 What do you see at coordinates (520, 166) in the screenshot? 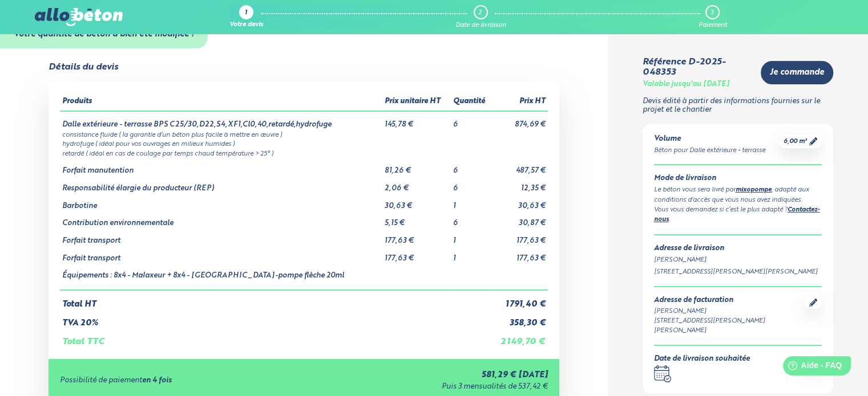
I see `td: 487,57 €` at bounding box center [520, 166].